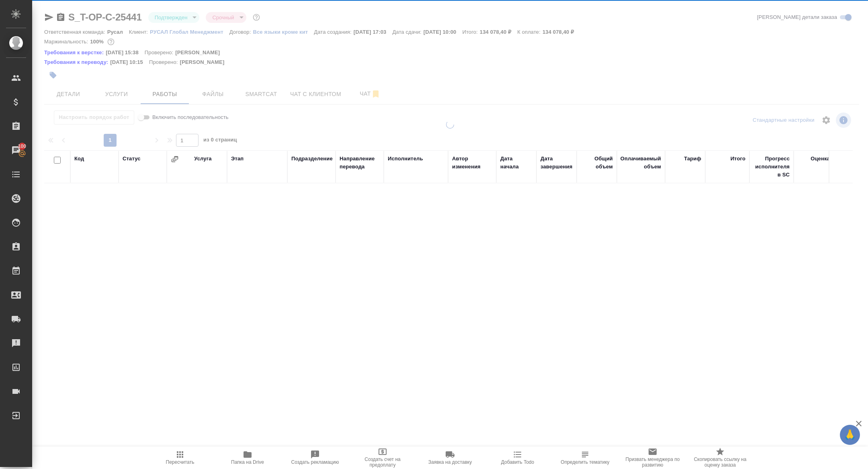 The height and width of the screenshot is (469, 868). Describe the element at coordinates (720, 462) in the screenshot. I see `span: Скопировать ссылку на оценку заказа` at that location.